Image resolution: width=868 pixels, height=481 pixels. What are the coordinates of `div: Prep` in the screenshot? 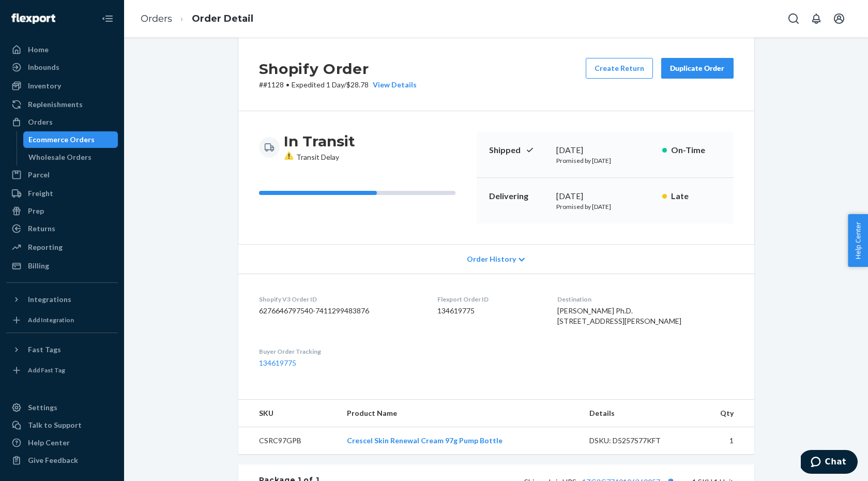 It's located at (36, 211).